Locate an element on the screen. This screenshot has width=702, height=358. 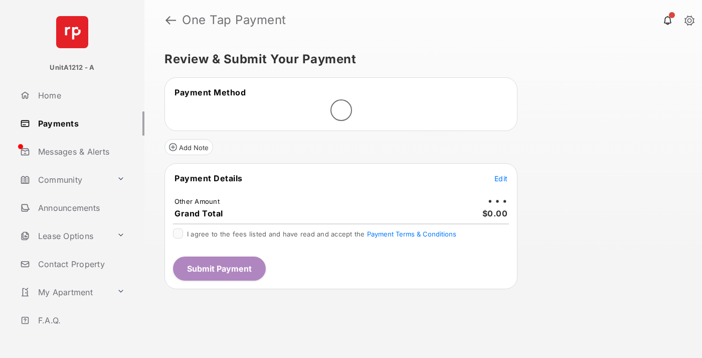
a: Messages & Alerts is located at coordinates (80, 151).